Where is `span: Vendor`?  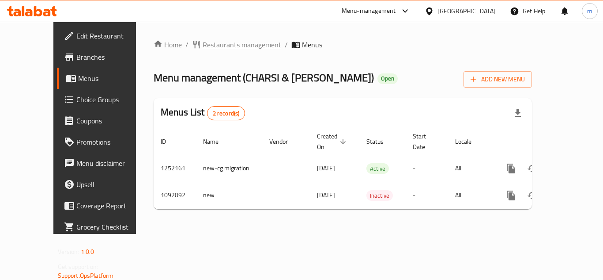 span: Vendor is located at coordinates (284, 141).